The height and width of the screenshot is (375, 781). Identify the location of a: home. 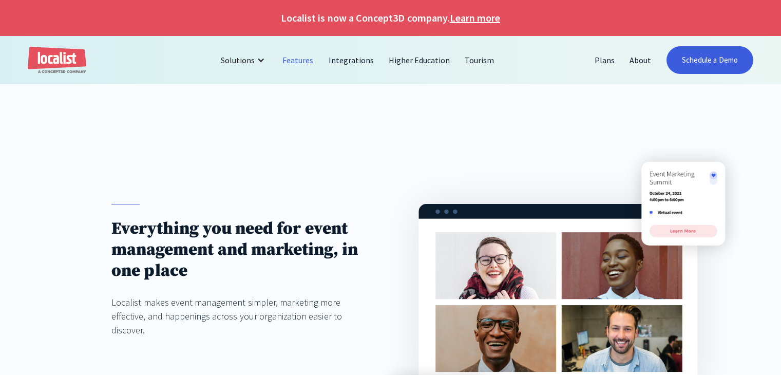
(57, 60).